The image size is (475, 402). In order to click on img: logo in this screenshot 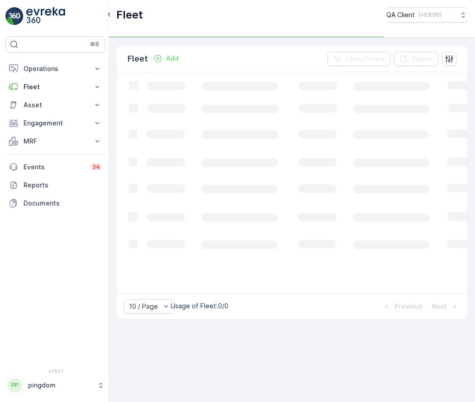, I will do `click(14, 16)`.